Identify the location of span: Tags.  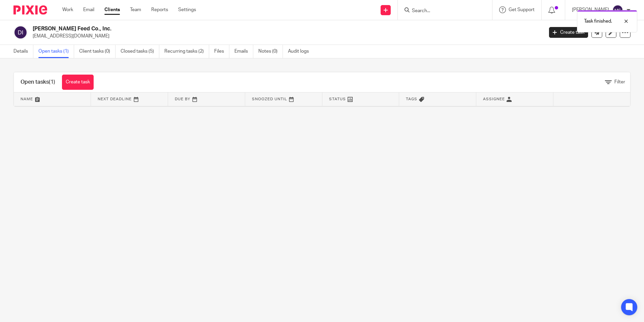
(412, 99).